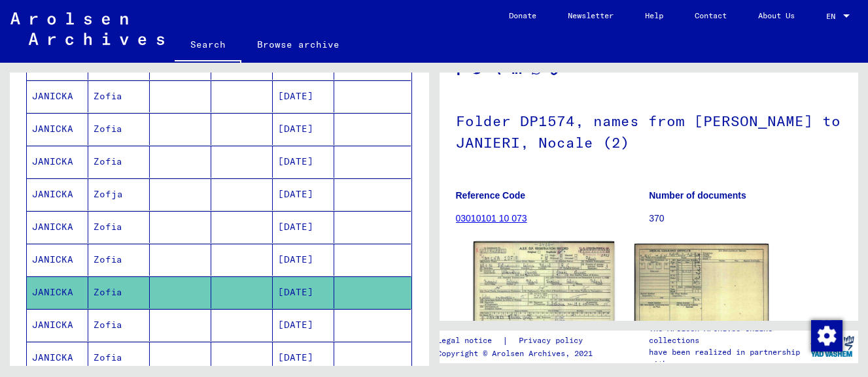 This screenshot has height=377, width=868. I want to click on a: Search, so click(208, 45).